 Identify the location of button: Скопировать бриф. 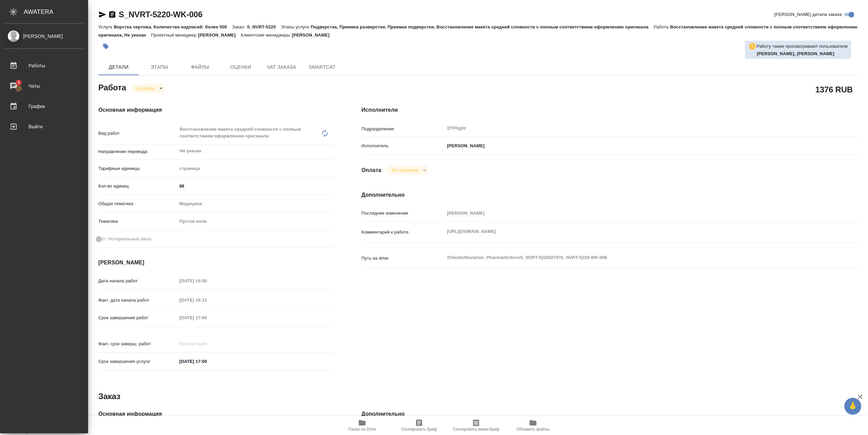
(419, 426).